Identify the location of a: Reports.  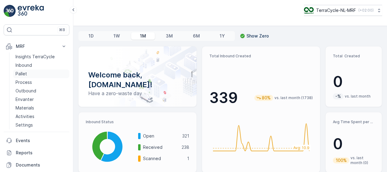
(36, 152).